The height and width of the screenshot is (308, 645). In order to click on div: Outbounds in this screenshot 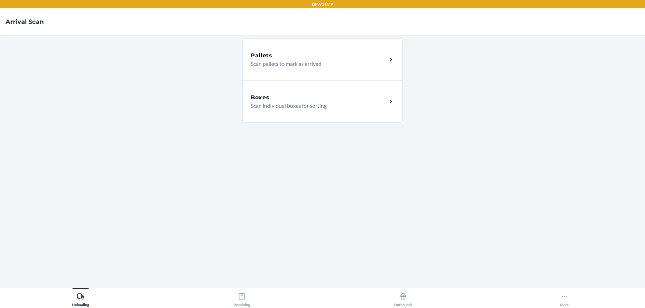, I will do `click(403, 299)`.